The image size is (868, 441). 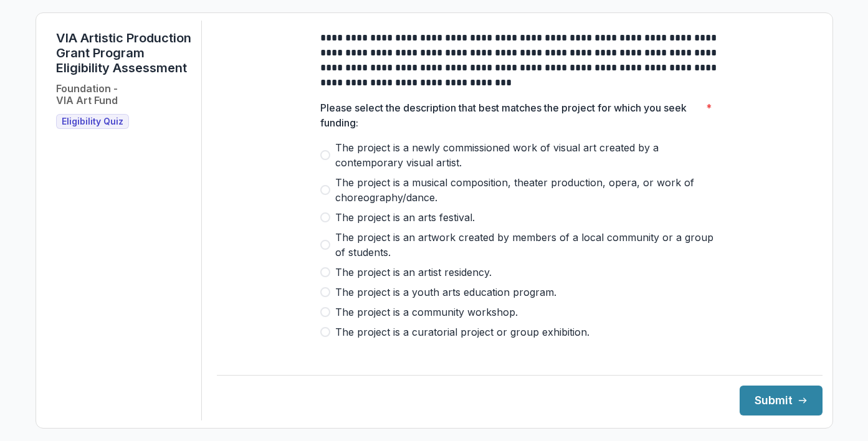 I want to click on span: The project is a musical composition, theater production, opera, or work of choreography/dance., so click(x=527, y=190).